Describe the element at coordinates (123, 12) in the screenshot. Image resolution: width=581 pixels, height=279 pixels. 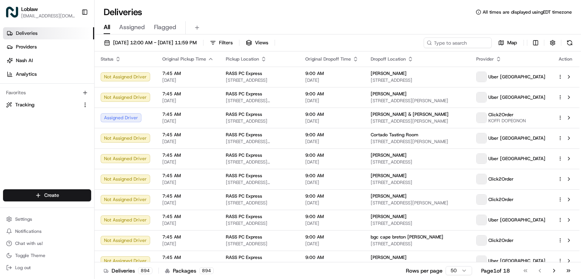
I see `h1: Deliveries` at that location.